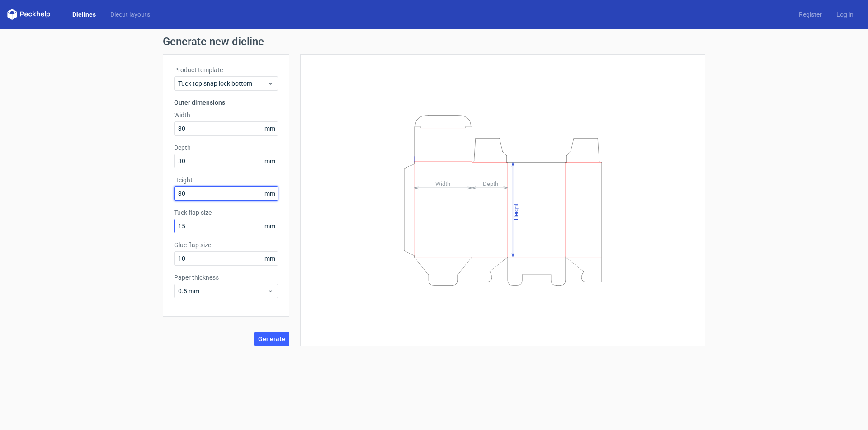  I want to click on a: Register, so click(810, 14).